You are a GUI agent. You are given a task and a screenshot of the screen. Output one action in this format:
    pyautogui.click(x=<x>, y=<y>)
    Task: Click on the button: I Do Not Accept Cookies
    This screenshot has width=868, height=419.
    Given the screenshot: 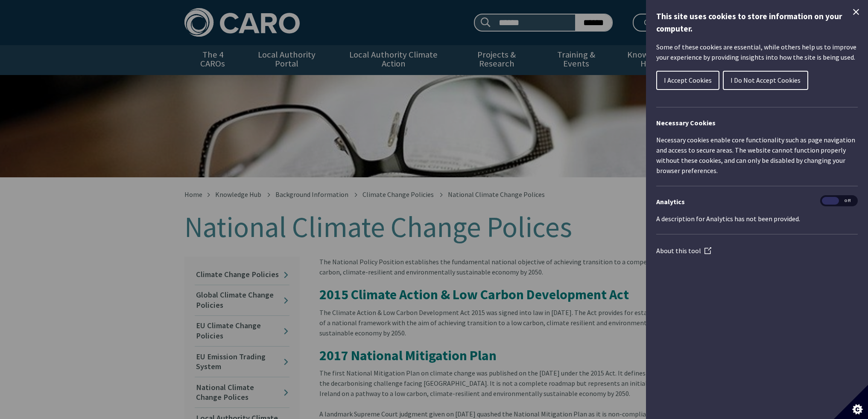 What is the action you would take?
    pyautogui.click(x=766, y=81)
    